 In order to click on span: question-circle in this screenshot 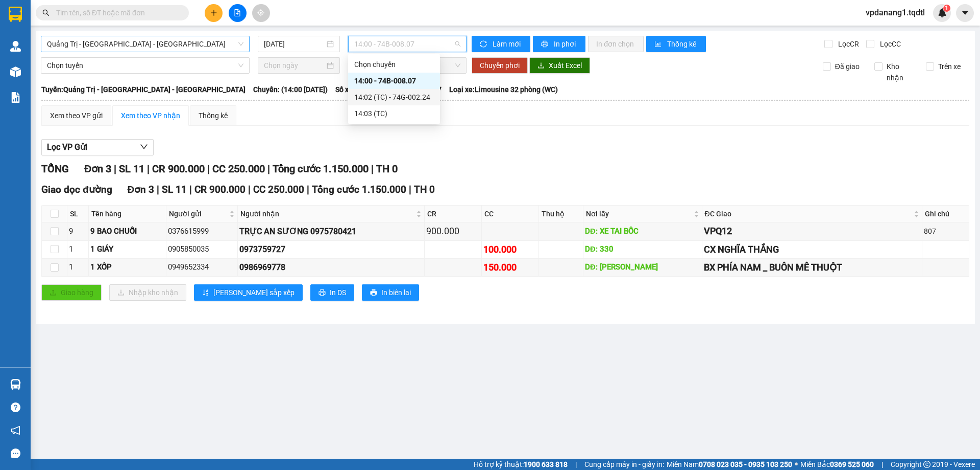, I will do `click(15, 407)`.